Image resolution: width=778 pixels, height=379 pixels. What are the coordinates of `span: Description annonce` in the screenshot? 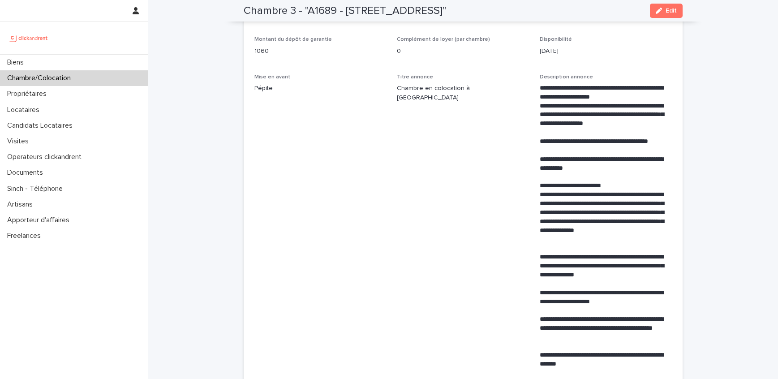 It's located at (566, 77).